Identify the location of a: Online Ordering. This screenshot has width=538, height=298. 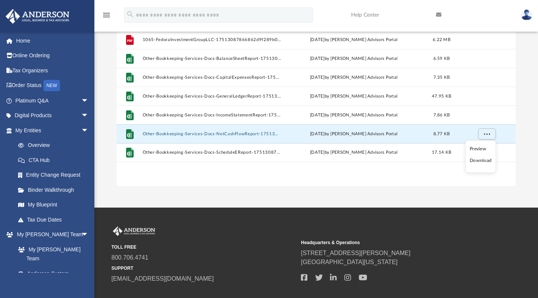
(52, 56).